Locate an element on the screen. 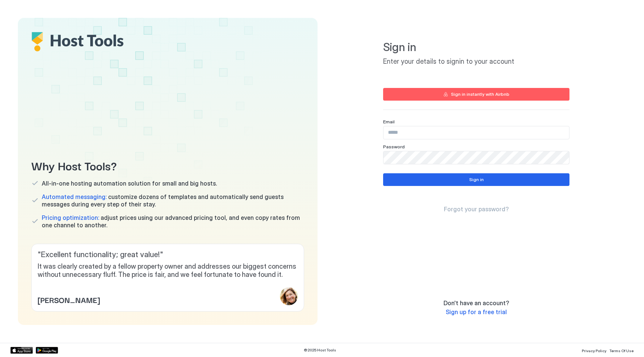  a: Terms Of Use is located at coordinates (621, 350).